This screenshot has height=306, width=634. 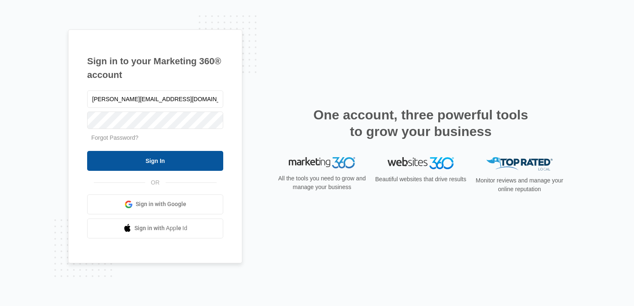 What do you see at coordinates (155, 161) in the screenshot?
I see `input: Sign In` at bounding box center [155, 161].